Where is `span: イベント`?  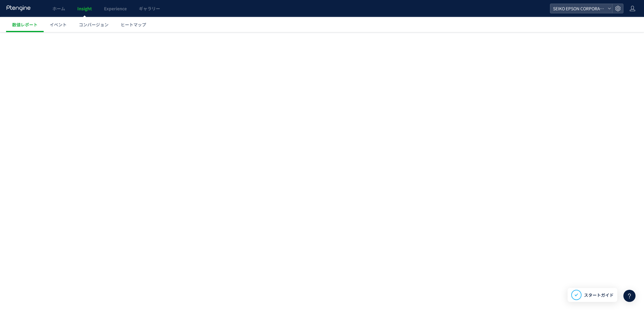 span: イベント is located at coordinates (58, 25).